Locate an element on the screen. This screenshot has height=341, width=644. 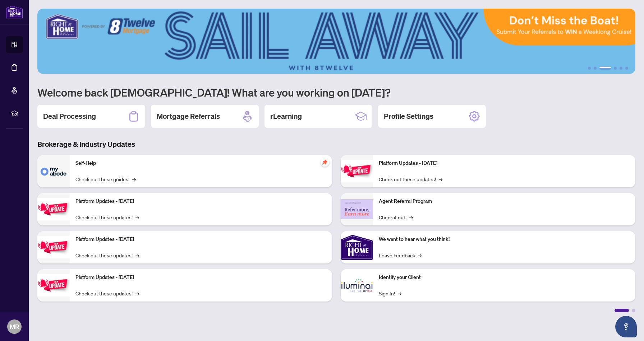
button: 1 is located at coordinates (590, 68).